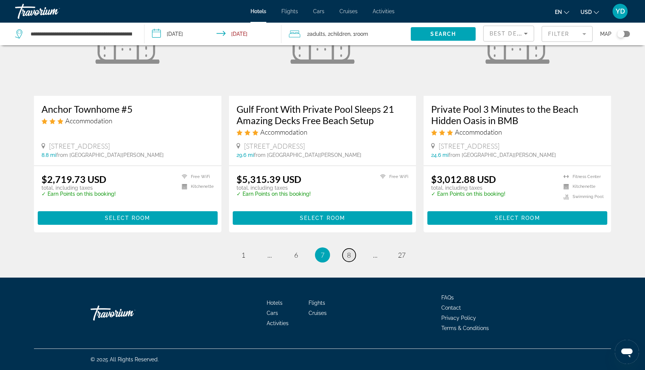 The image size is (645, 370). I want to click on a: Contact, so click(451, 308).